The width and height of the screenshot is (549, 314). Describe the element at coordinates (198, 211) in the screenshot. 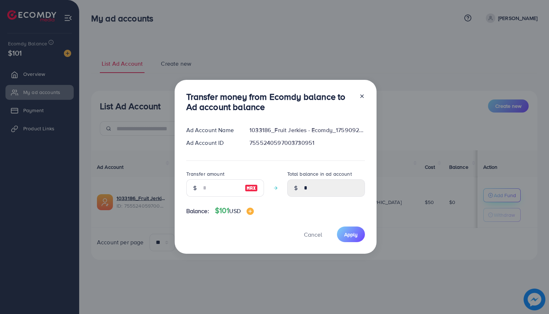

I see `span: Balance:` at that location.